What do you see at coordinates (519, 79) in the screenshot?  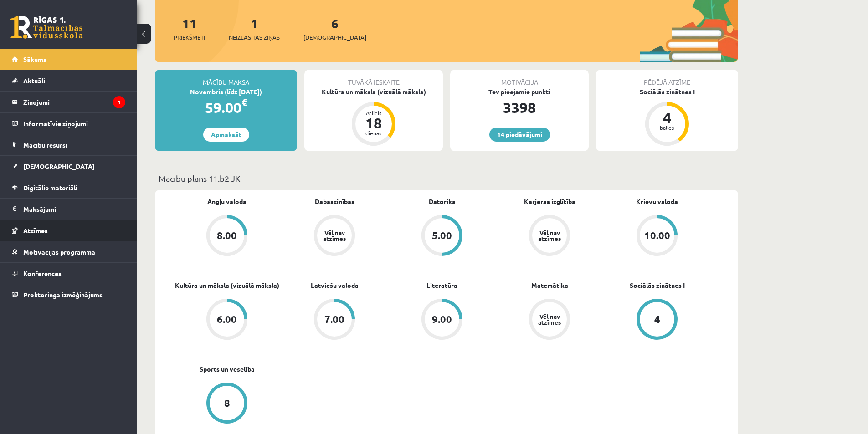 I see `div: Motivācija` at bounding box center [519, 79].